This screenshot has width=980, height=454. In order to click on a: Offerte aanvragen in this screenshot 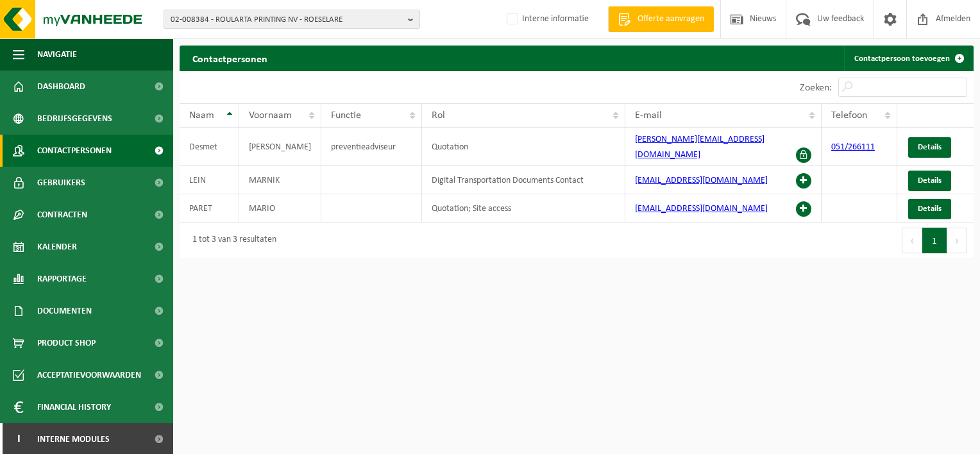, I will do `click(661, 19)`.